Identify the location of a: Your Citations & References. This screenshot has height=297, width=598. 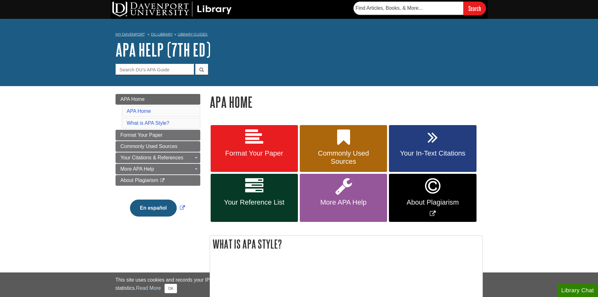
(158, 158).